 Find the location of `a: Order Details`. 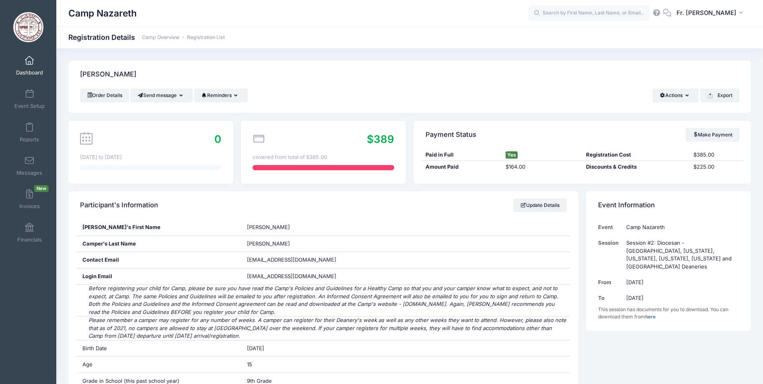

a: Order Details is located at coordinates (105, 95).